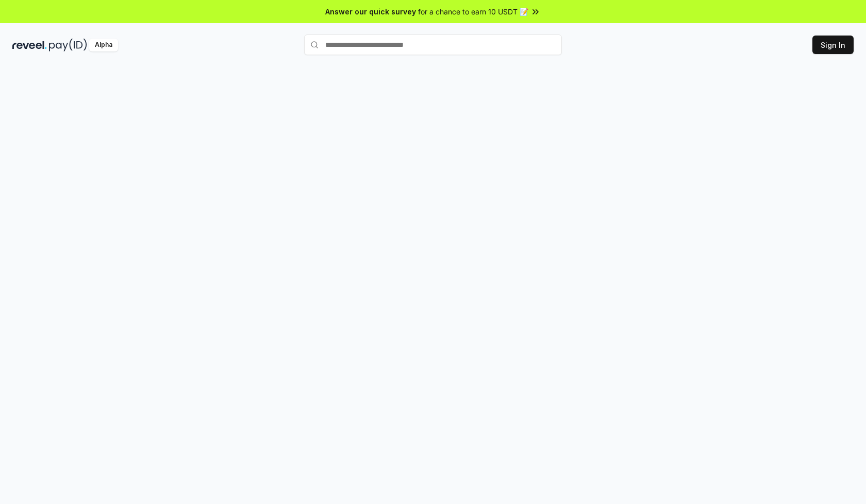 The width and height of the screenshot is (866, 504). I want to click on span: Answer our quick survey, so click(371, 11).